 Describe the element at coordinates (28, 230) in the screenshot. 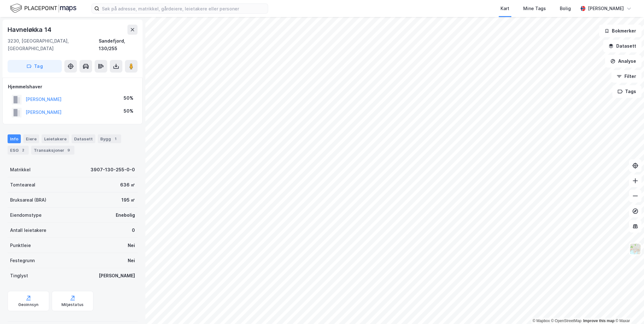

I see `div: Antall leietakere` at that location.